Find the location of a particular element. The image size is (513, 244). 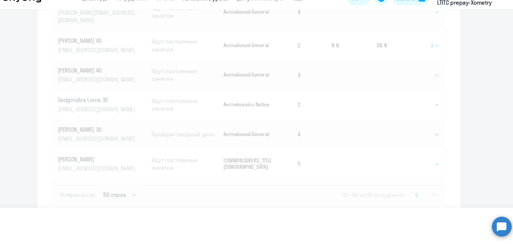

span: RU is located at coordinates (357, 11).